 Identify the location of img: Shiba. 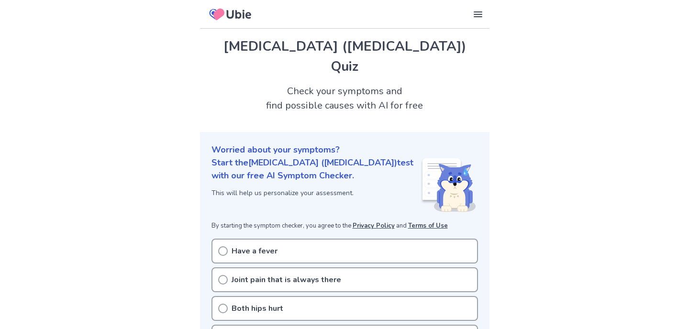
(448, 185).